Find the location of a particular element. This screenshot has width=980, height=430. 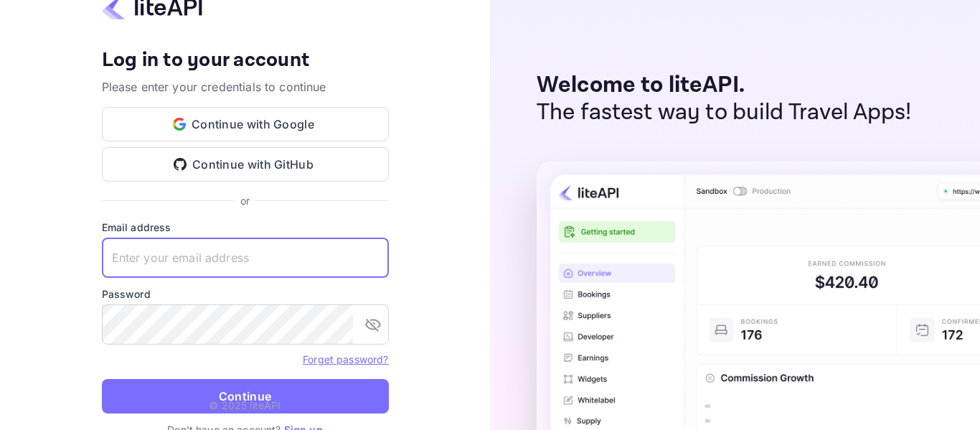

p: © 2025 liteAPI is located at coordinates (244, 405).